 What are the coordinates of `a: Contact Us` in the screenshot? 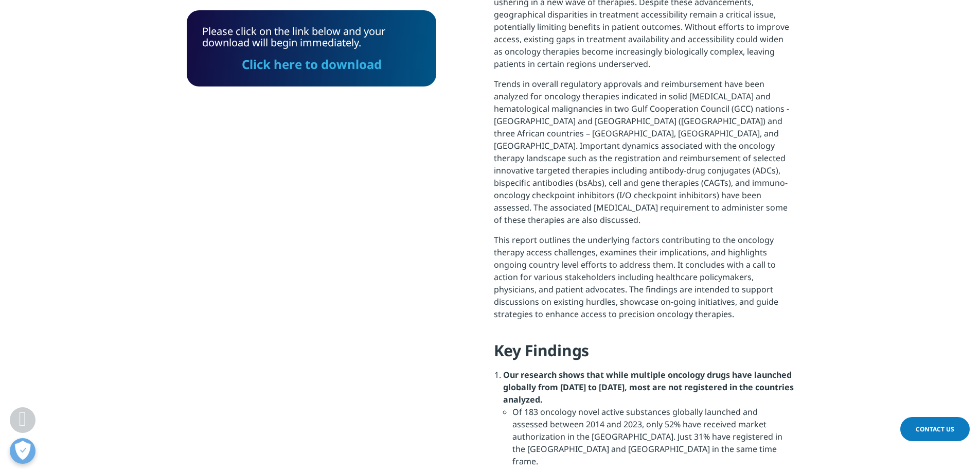 It's located at (935, 429).